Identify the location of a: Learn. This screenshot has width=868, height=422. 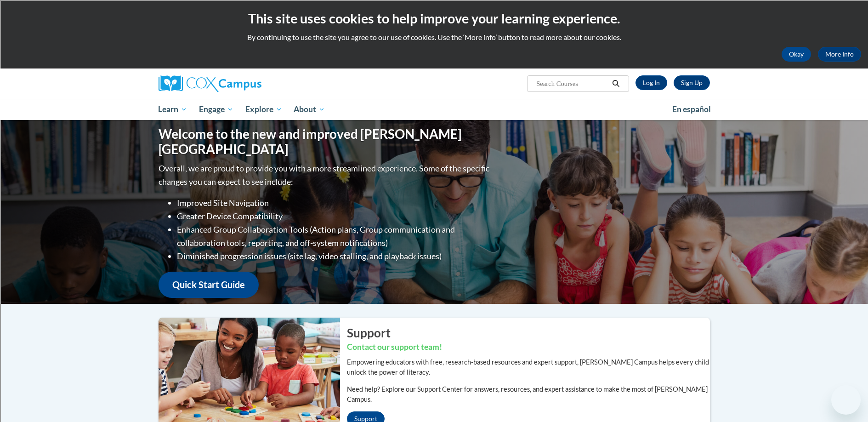
(173, 109).